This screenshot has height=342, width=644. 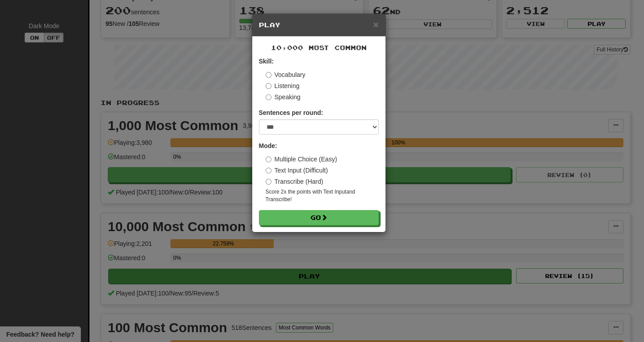 I want to click on span: 10,000 Most Common, so click(x=319, y=48).